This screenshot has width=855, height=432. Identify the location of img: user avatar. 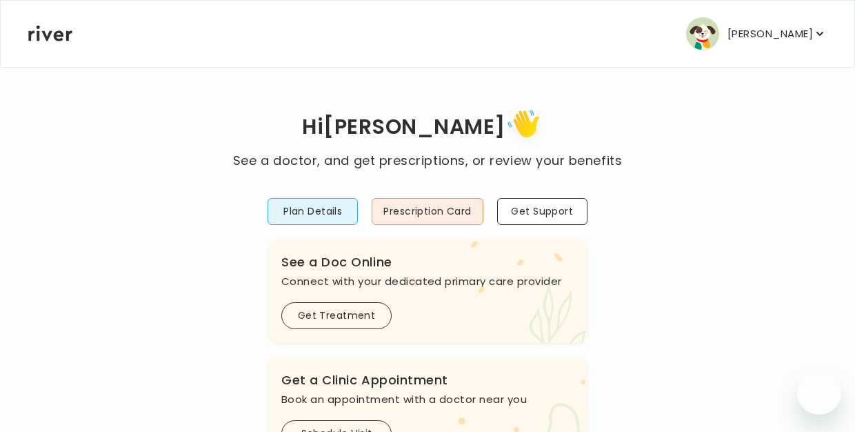
(703, 34).